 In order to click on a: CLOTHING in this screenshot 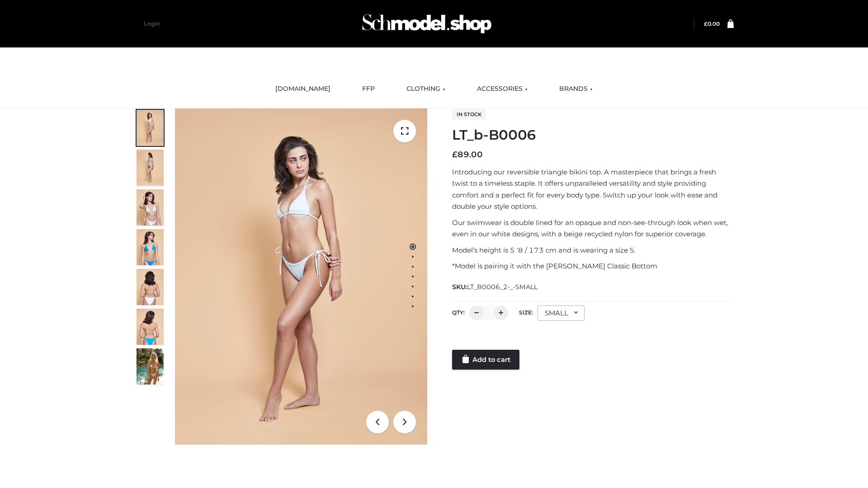, I will do `click(426, 89)`.